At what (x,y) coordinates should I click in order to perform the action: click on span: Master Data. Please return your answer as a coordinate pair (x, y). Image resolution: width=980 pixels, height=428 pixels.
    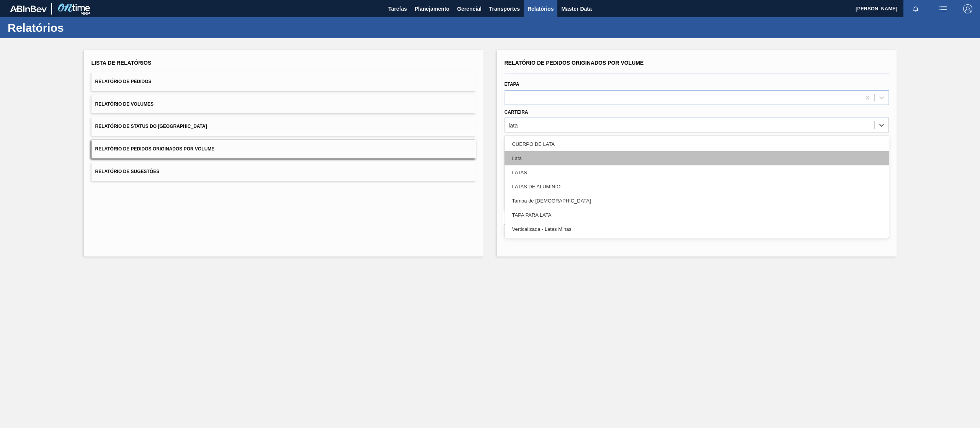
    Looking at the image, I should click on (576, 9).